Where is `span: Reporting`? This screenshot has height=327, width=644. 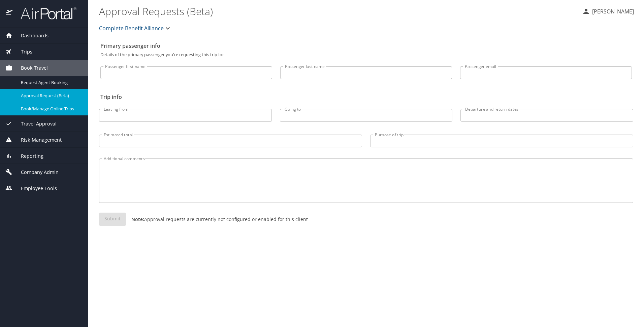
span: Reporting is located at coordinates (28, 156).